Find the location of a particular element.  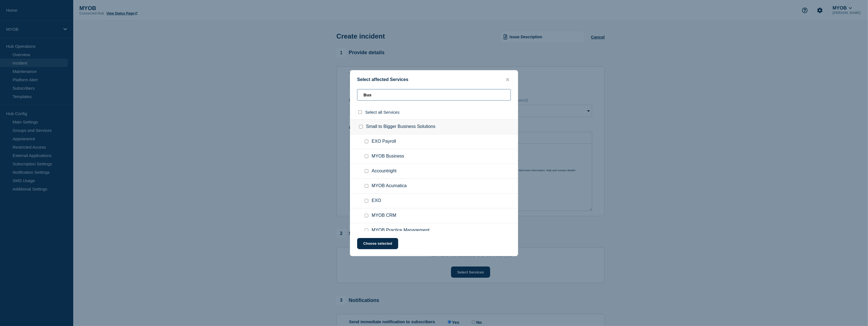

input: Small to Bigger Business Solutions checkbox is located at coordinates (361, 127).